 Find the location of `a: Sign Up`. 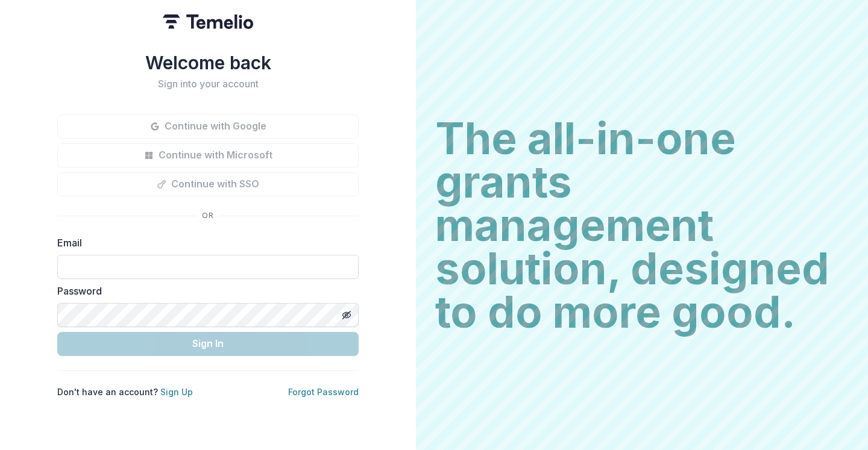

a: Sign Up is located at coordinates (177, 392).